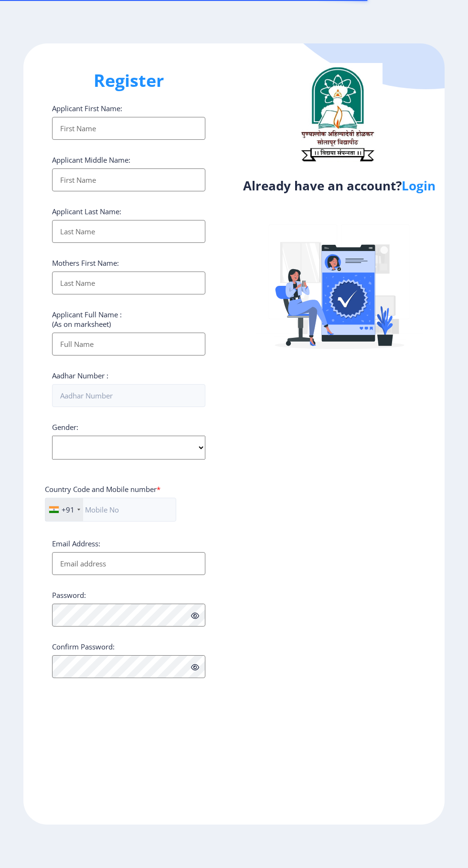 This screenshot has height=868, width=468. What do you see at coordinates (129, 564) in the screenshot?
I see `input: Email address` at bounding box center [129, 564].